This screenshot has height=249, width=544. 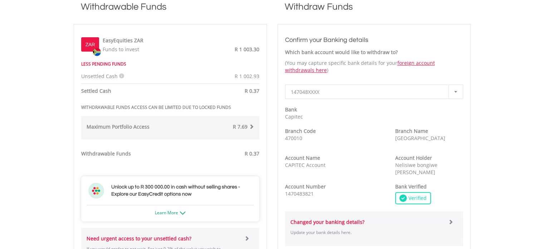 I want to click on span: 147048XXXX, so click(x=369, y=92).